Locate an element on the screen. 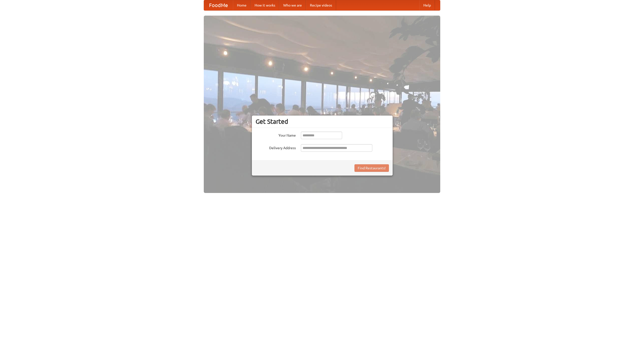 This screenshot has height=356, width=644. label: Delivery Address is located at coordinates (276, 147).